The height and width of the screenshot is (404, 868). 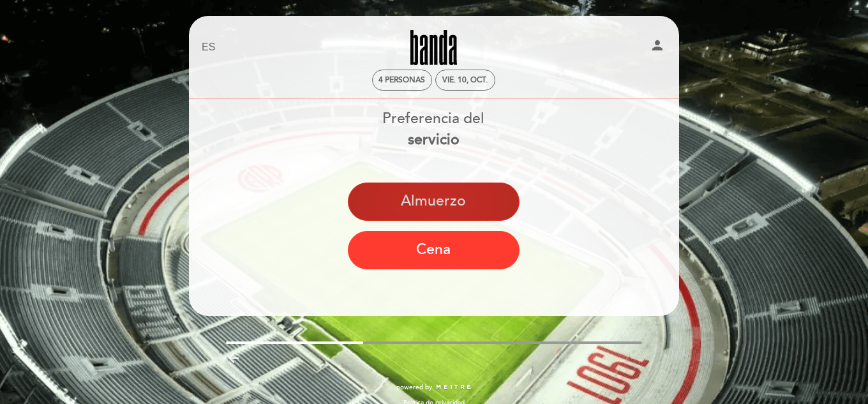 What do you see at coordinates (658, 46) in the screenshot?
I see `i: person` at bounding box center [658, 46].